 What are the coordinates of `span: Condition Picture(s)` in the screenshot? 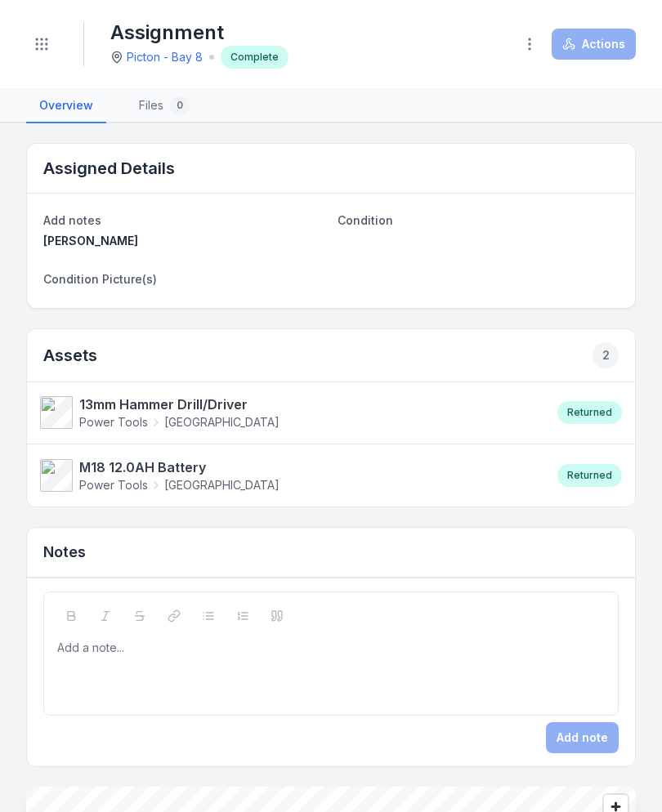 It's located at (100, 279).